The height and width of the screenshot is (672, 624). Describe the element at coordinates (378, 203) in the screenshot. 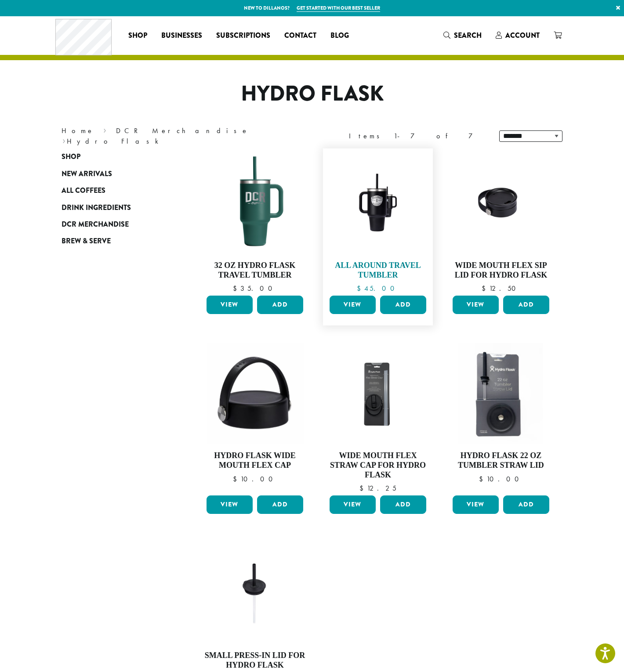

I see `img: T32_Black_1200x900.jpg` at that location.